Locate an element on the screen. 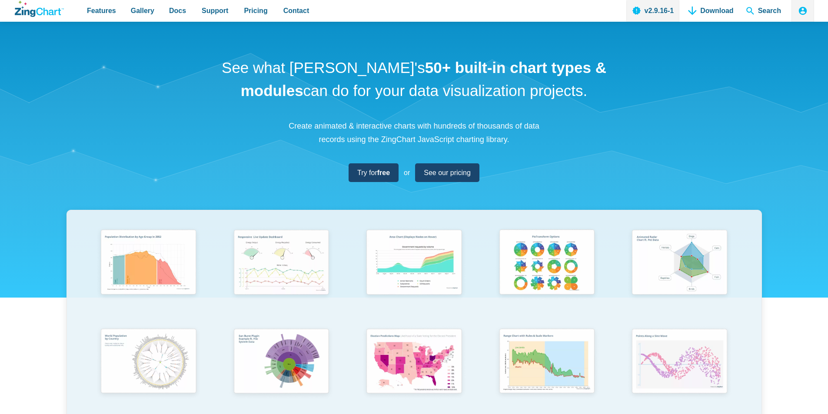 The width and height of the screenshot is (828, 414). span: Try for is located at coordinates (373, 172).